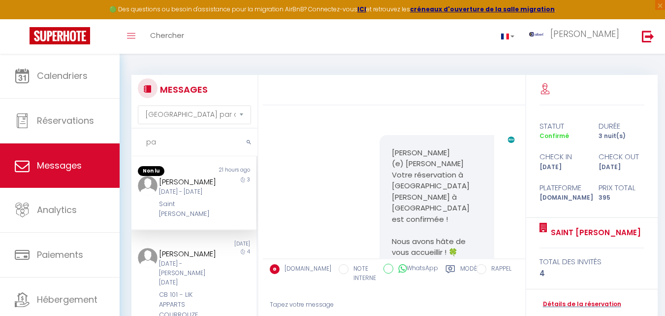 The height and width of the screenshot is (316, 665). I want to click on p: Nous avons hâte de vous accueillir ! 🍀, so click(437, 247).